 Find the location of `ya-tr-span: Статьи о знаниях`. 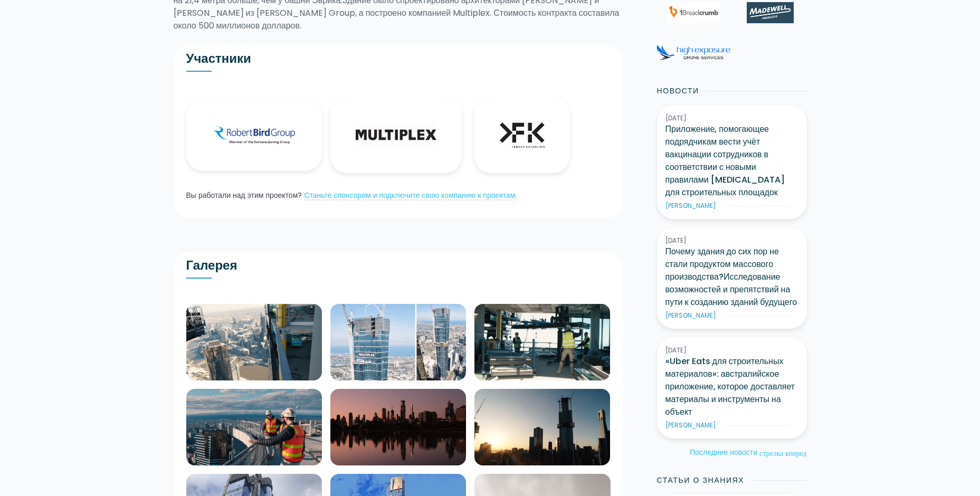

ya-tr-span: Статьи о знаниях is located at coordinates (701, 481).